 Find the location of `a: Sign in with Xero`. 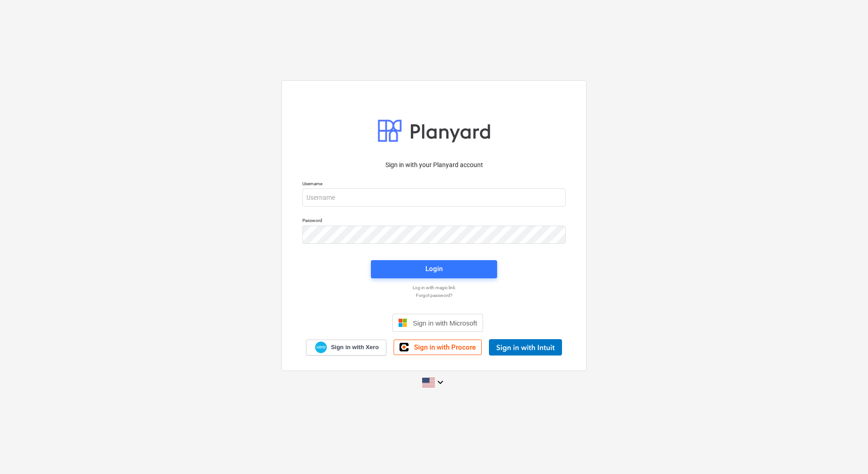

a: Sign in with Xero is located at coordinates (346, 347).